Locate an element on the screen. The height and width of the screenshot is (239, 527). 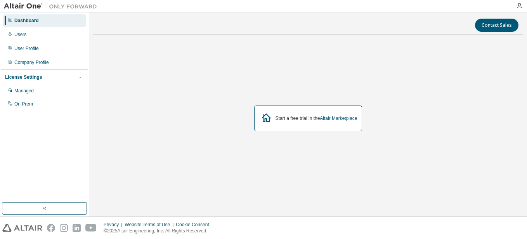
div: Website Terms of Use is located at coordinates (150, 225).